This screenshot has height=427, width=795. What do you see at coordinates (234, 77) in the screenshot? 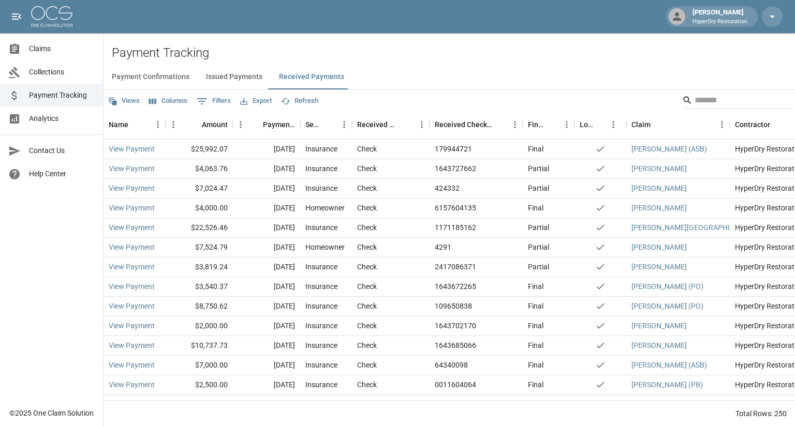
I see `button: Issued Payments` at bounding box center [234, 77].